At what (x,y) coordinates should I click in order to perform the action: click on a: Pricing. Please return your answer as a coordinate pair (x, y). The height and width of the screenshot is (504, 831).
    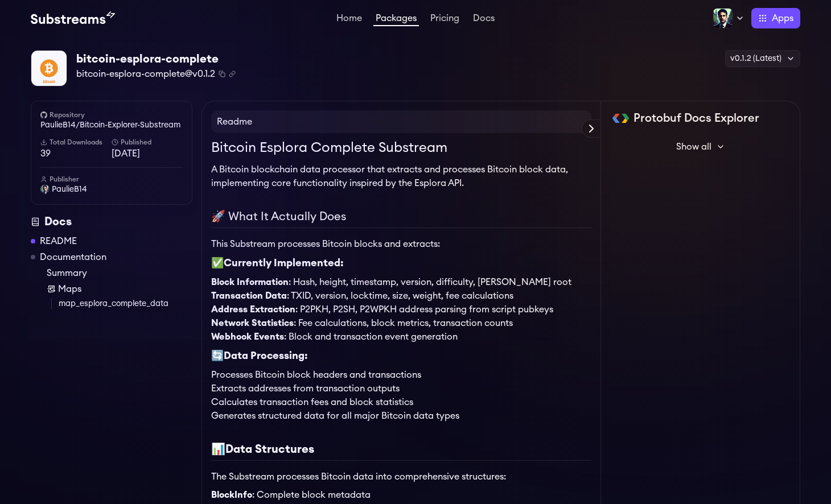
    Looking at the image, I should click on (445, 19).